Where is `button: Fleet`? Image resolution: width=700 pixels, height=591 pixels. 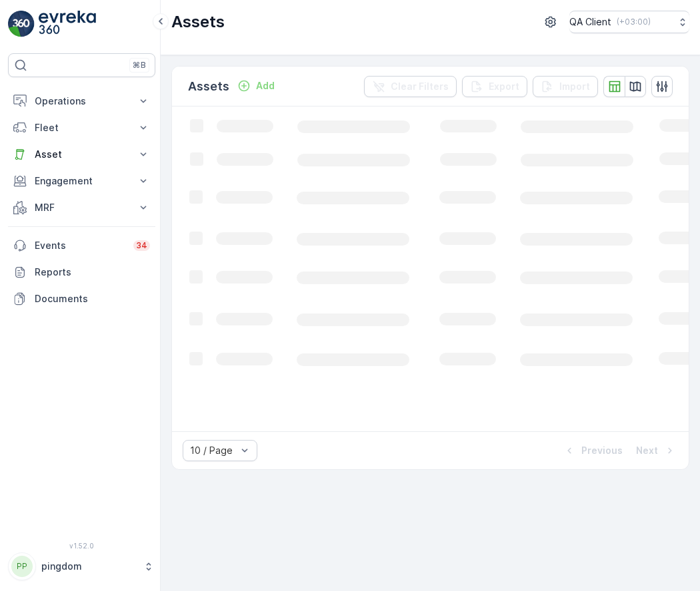
button: Fleet is located at coordinates (81, 128).